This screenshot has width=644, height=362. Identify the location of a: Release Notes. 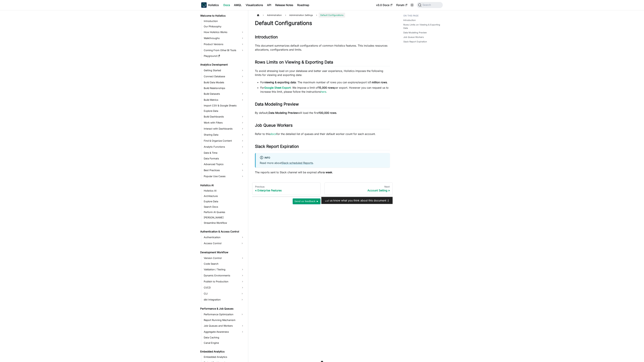
(284, 5).